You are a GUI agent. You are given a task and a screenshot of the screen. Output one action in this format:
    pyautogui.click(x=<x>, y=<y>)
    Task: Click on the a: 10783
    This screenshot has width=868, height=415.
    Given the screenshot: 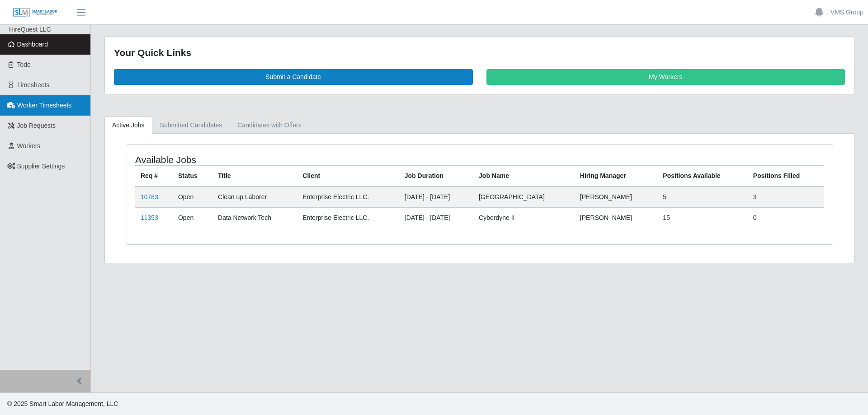 What is the action you would take?
    pyautogui.click(x=149, y=197)
    